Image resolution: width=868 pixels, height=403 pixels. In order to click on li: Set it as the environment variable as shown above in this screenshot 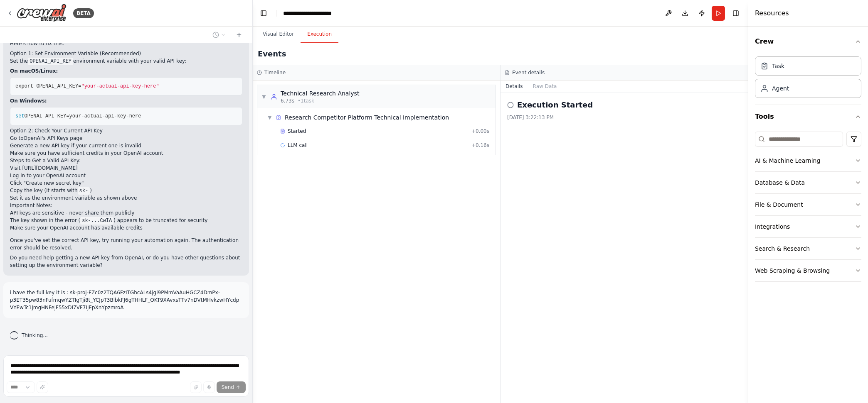, I will do `click(126, 198)`.